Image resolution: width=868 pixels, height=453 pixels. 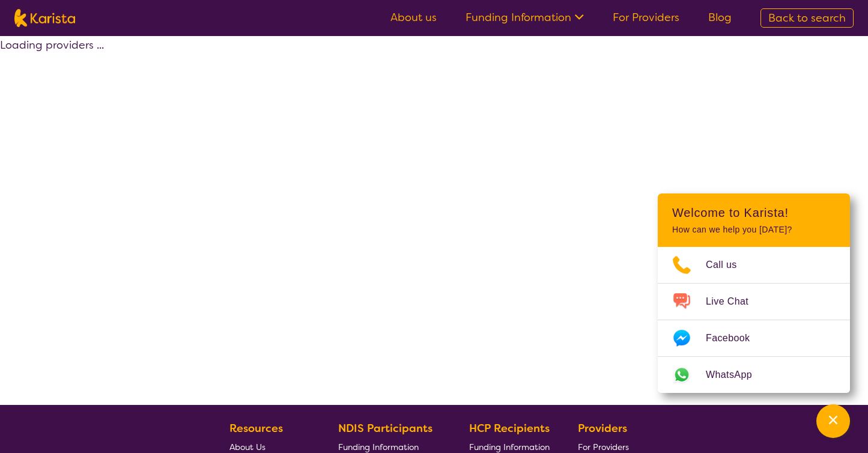 What do you see at coordinates (734, 302) in the screenshot?
I see `span: Live Chat` at bounding box center [734, 302].